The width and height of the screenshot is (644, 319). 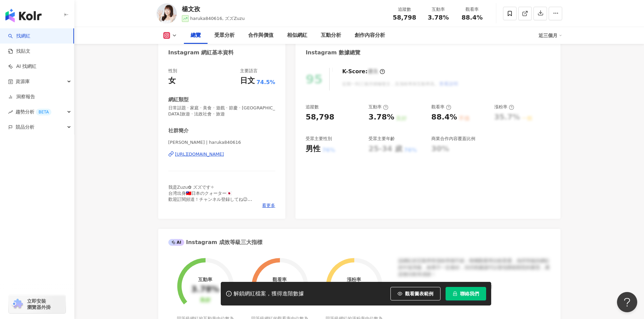 I want to click on span: 3.78%, so click(x=438, y=18).